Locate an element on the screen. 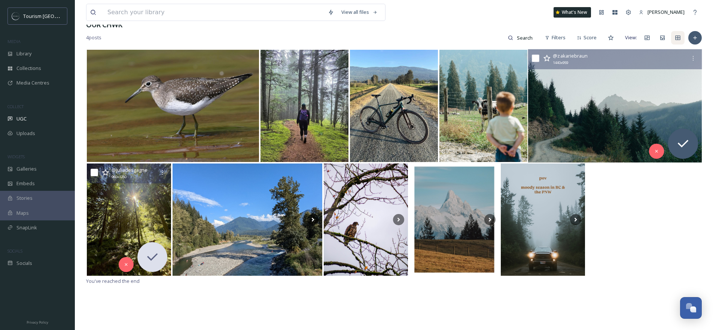 This screenshot has height=330, width=713. span: Score is located at coordinates (590, 37).